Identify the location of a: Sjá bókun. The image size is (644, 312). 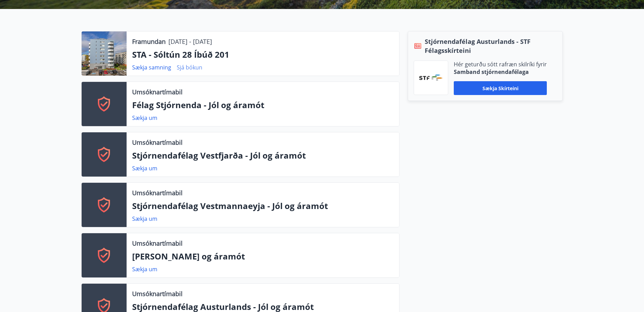
(190, 68).